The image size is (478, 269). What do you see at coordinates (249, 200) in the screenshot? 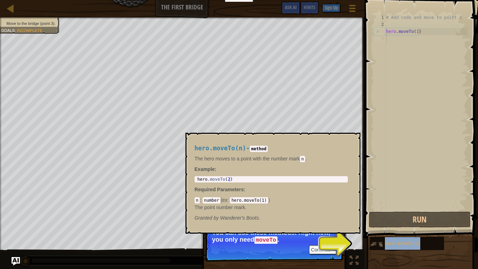
I see `code: hero.moveTo(1)` at bounding box center [249, 200].